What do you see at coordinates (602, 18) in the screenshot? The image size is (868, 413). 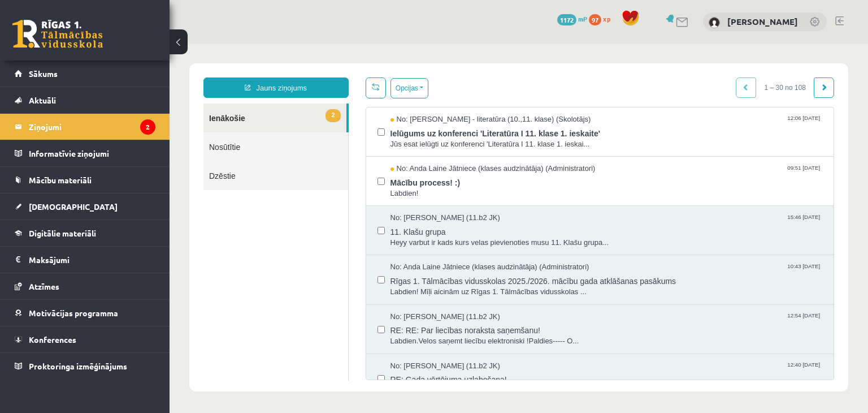 I see `a: 97 xp` at bounding box center [602, 18].